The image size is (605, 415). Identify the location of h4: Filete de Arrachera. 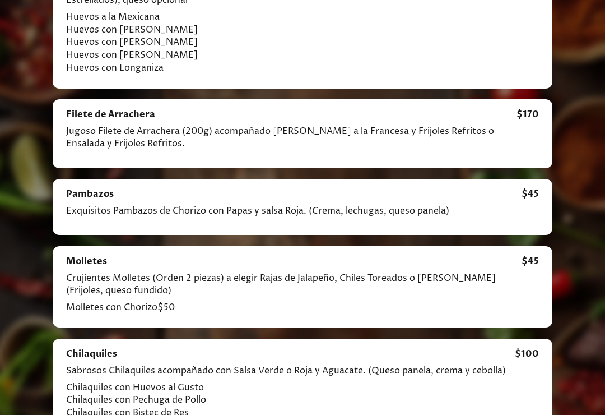
(110, 115).